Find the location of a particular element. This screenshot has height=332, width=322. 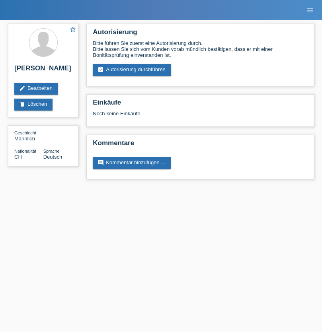

a: editBearbeiten is located at coordinates (36, 89).